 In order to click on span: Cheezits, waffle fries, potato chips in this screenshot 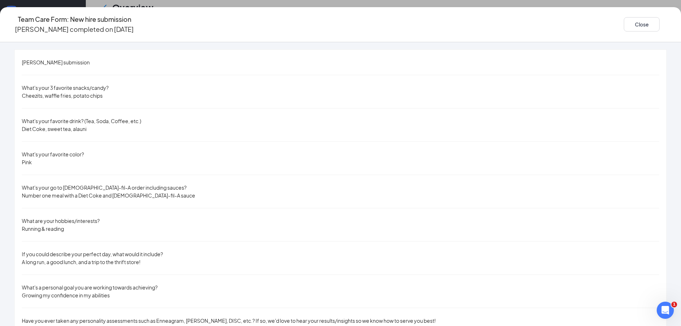, I will do `click(62, 95)`.